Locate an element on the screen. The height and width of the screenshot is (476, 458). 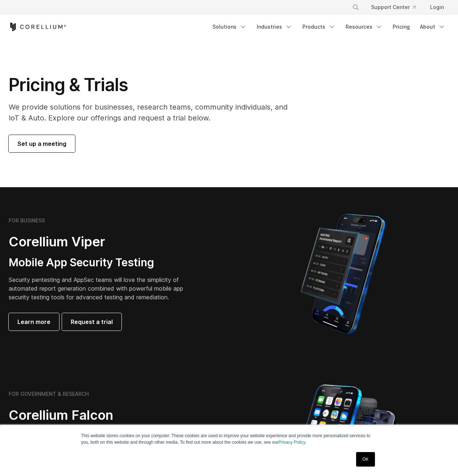
a: Industries is located at coordinates (275, 27).